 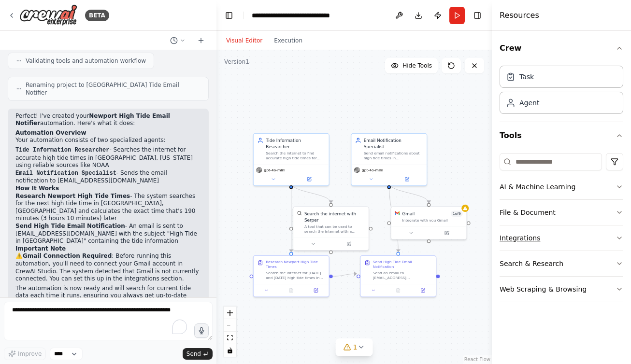 I want to click on button: 1, so click(x=354, y=347).